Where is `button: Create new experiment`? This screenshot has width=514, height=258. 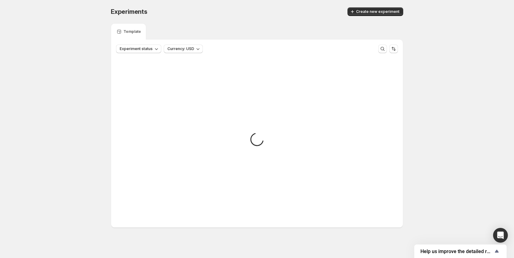 button: Create new experiment is located at coordinates (375, 12).